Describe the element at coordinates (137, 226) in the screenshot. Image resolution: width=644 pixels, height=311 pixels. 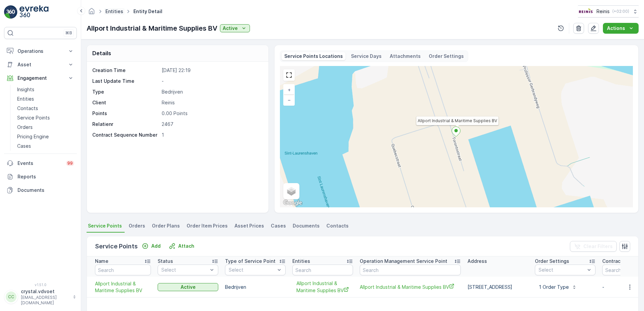
I see `span: Orders` at that location.